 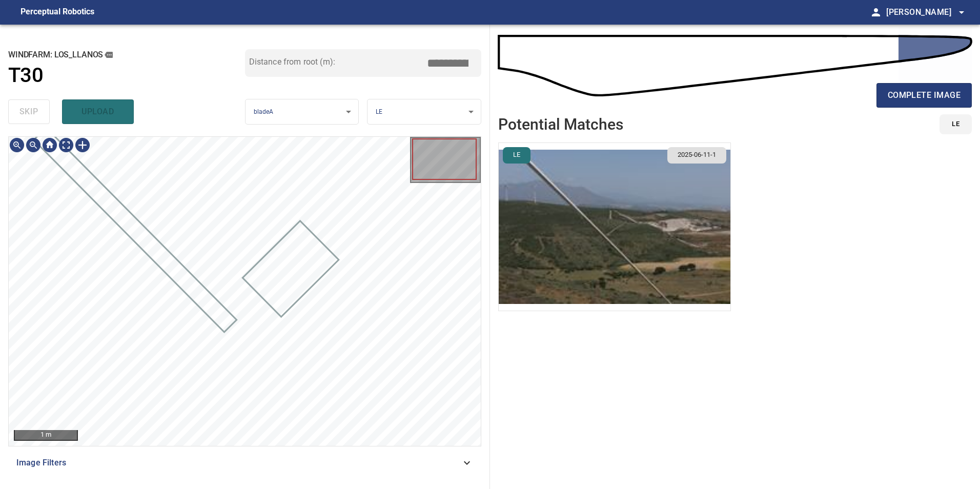 I want to click on h1: T30, so click(x=26, y=75).